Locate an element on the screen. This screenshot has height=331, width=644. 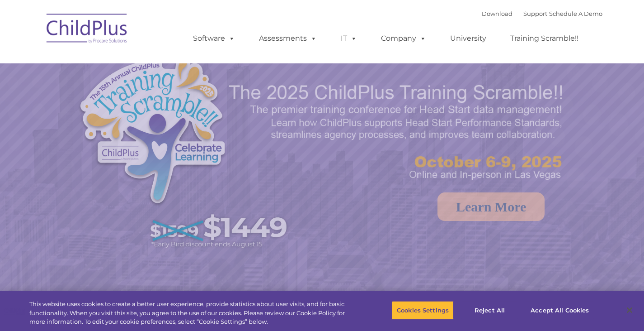
a: University is located at coordinates (468, 38).